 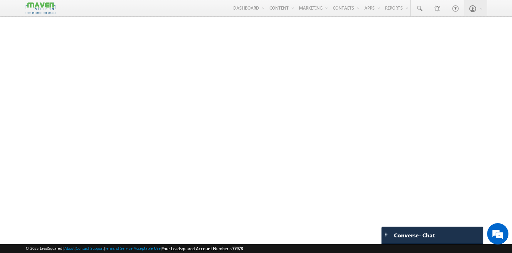 I want to click on span: Converse - Chat, so click(x=414, y=235).